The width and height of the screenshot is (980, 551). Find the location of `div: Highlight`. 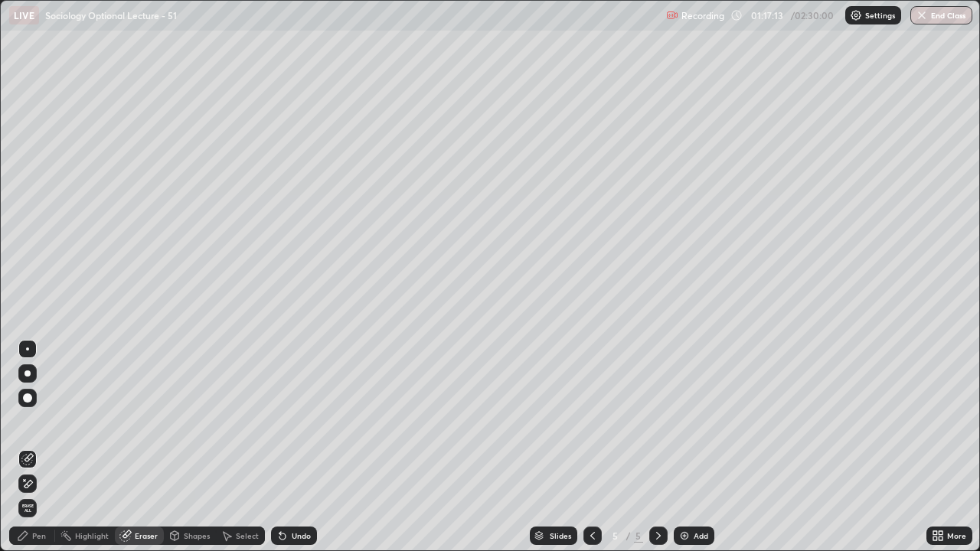

div: Highlight is located at coordinates (92, 536).